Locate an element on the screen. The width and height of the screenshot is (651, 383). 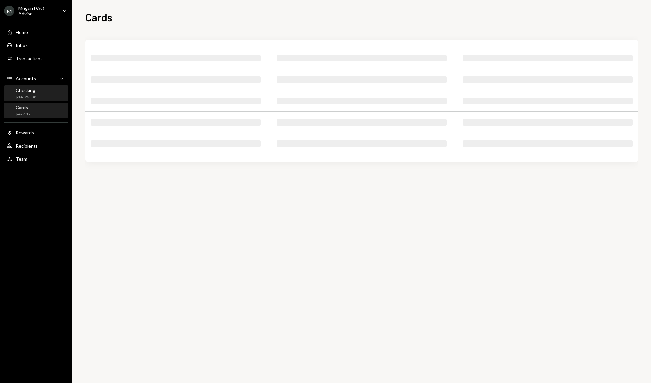
a: Team is located at coordinates (36, 159).